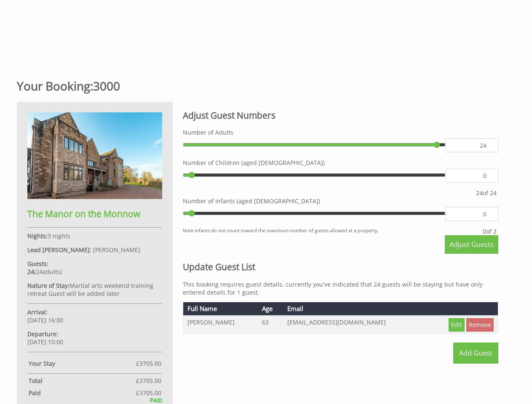 The image size is (532, 404). What do you see at coordinates (271, 325) in the screenshot?
I see `td: 63` at bounding box center [271, 325].